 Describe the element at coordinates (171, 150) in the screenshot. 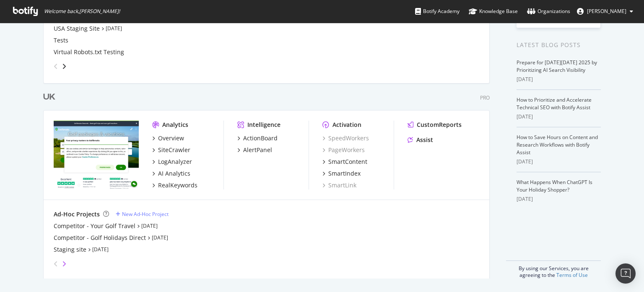

I see `a: SiteCrawler` at that location.